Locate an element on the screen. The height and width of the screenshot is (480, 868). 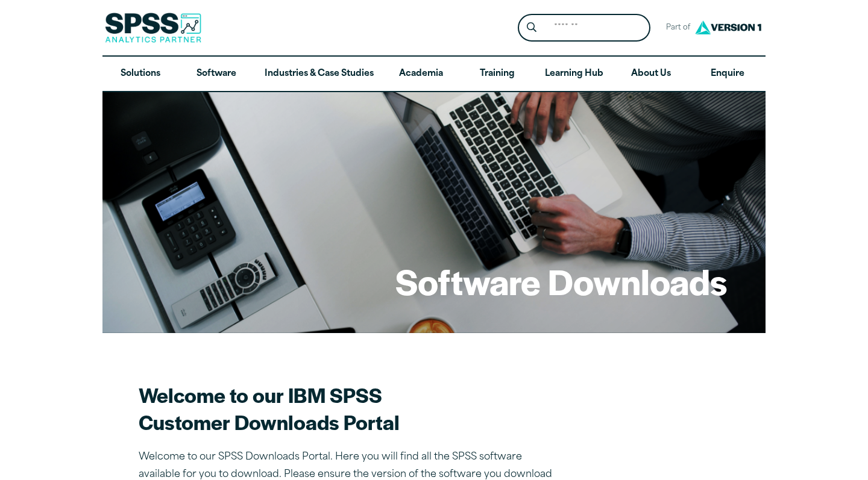
h1: Software Downloads is located at coordinates (561, 281).